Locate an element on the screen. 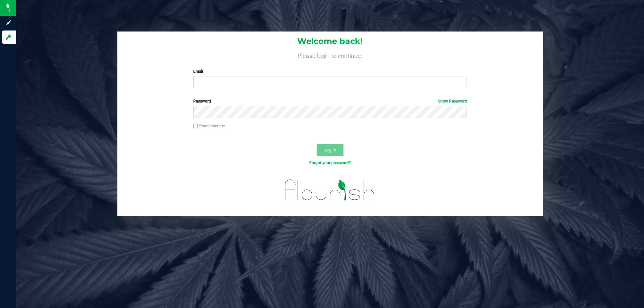 Image resolution: width=644 pixels, height=308 pixels. a: Show Password is located at coordinates (452, 101).